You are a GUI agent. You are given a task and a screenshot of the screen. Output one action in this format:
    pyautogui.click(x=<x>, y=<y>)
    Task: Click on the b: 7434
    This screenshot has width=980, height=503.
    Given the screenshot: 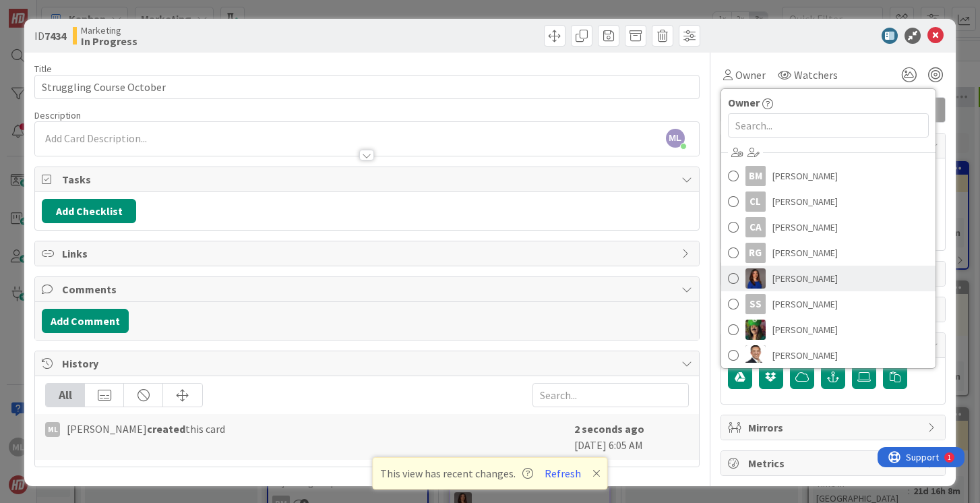 What is the action you would take?
    pyautogui.click(x=55, y=36)
    